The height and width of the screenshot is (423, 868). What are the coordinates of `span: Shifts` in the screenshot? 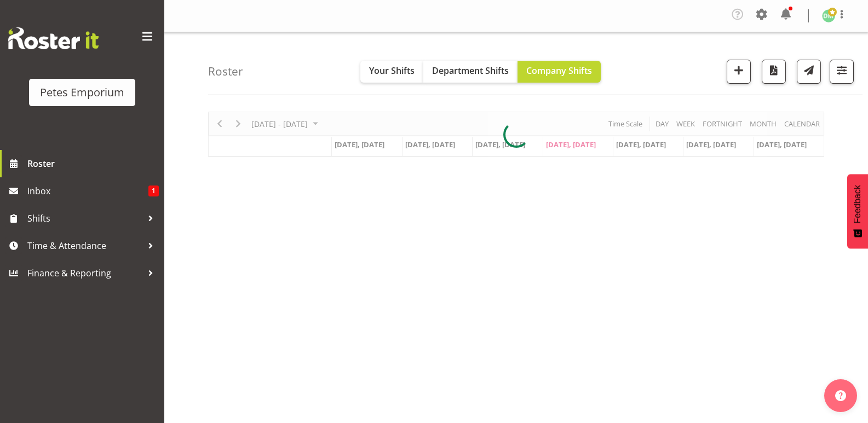 It's located at (85, 218).